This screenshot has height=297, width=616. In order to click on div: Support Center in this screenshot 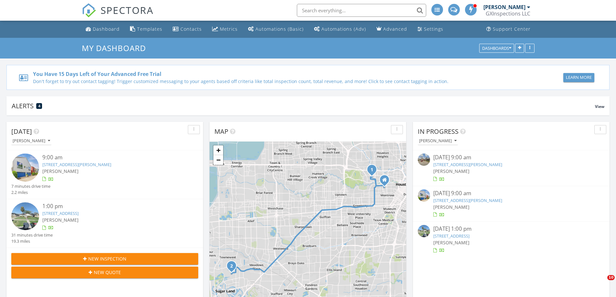, I will do `click(511, 29)`.